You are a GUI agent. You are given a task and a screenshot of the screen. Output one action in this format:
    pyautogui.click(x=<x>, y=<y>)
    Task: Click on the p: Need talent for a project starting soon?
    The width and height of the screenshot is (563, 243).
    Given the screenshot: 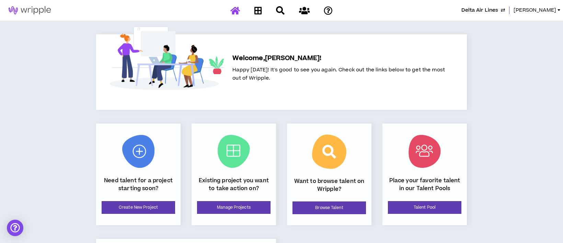 What is the action you would take?
    pyautogui.click(x=138, y=184)
    